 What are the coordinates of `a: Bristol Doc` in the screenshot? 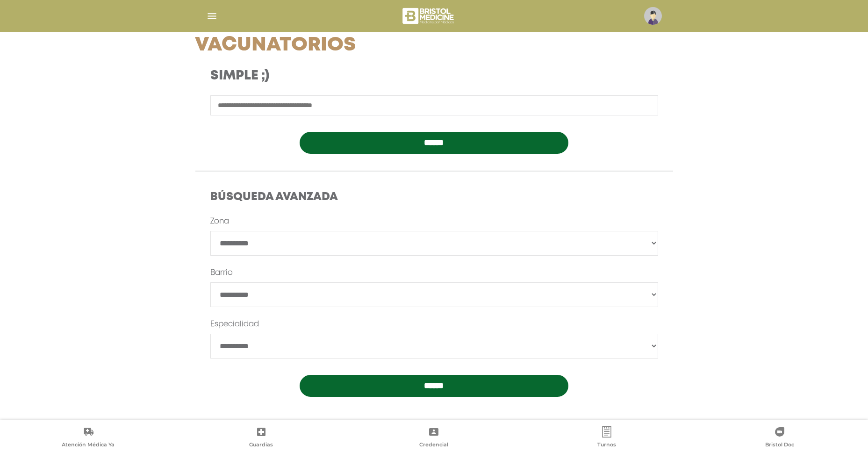 It's located at (780, 439).